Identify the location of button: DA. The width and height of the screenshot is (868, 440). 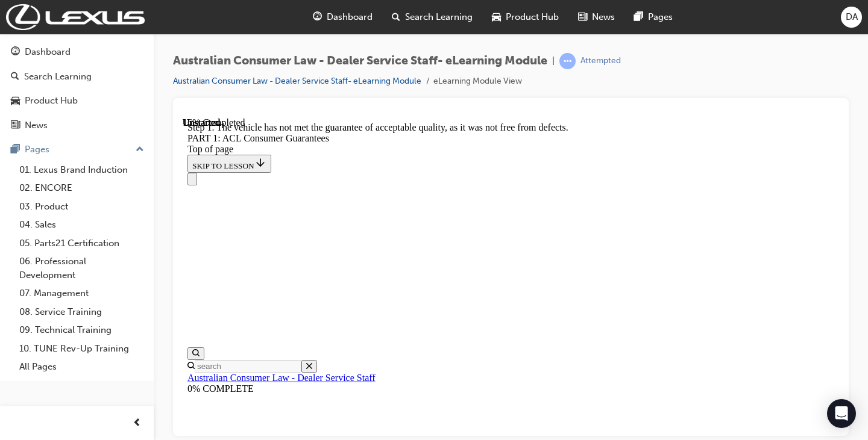
(851, 17).